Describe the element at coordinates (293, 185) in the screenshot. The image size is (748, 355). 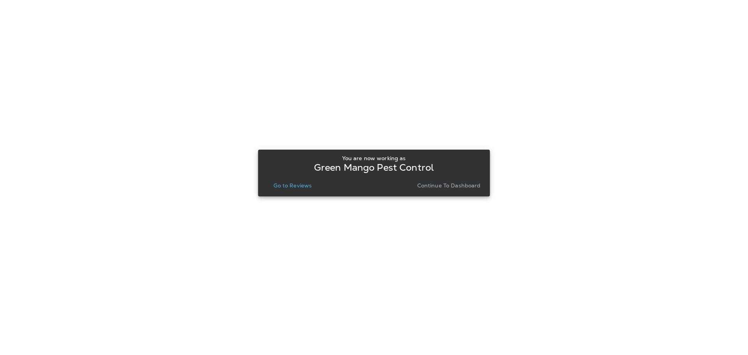
I see `p: Go to Reviews` at that location.